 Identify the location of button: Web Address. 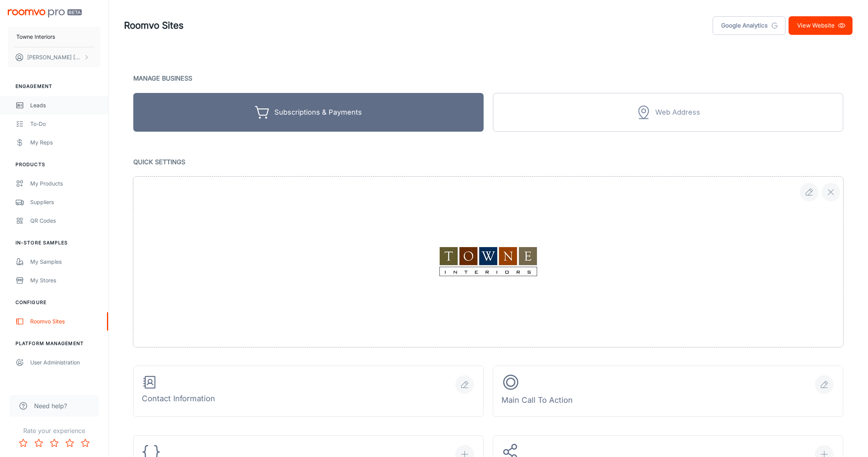
(668, 112).